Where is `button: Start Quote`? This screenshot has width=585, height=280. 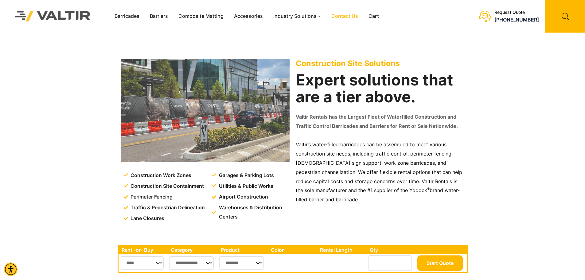 button: Start Quote is located at coordinates (440, 263).